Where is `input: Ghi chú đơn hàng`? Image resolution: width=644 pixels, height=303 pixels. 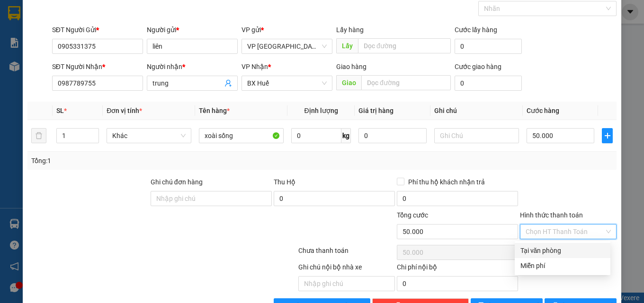 input: Ghi chú đơn hàng is located at coordinates (211, 199).